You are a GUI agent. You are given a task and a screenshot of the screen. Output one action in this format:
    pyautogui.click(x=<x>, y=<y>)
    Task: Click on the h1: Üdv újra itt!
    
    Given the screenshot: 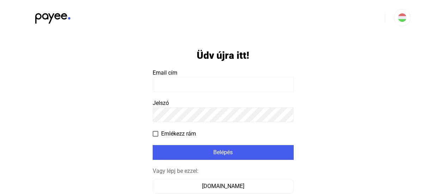 What is the action you would take?
    pyautogui.click(x=223, y=55)
    